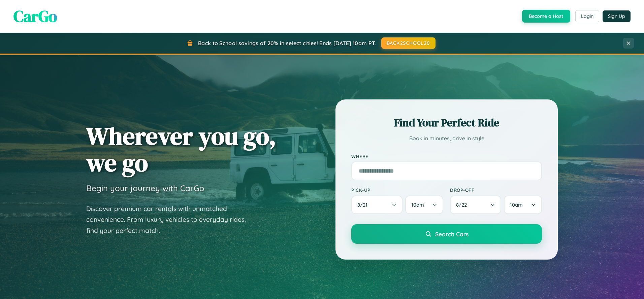  Describe the element at coordinates (364, 205) in the screenshot. I see `span: 8 / 21` at that location.